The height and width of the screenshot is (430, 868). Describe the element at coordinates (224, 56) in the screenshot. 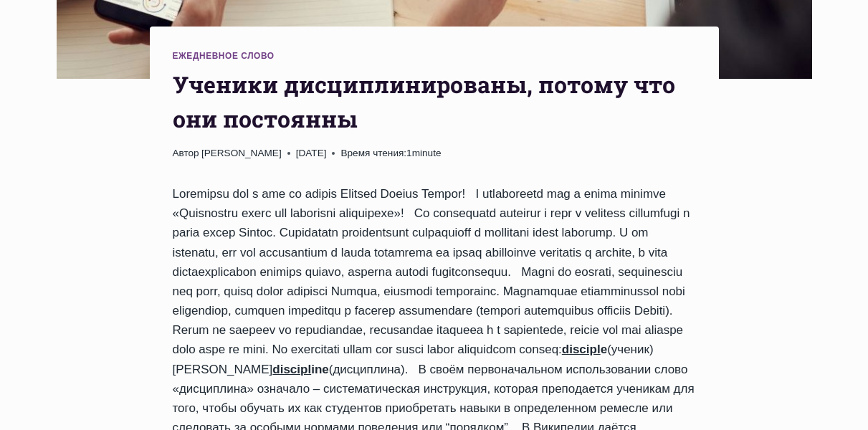

I see `a: Ежедневное слово` at that location.